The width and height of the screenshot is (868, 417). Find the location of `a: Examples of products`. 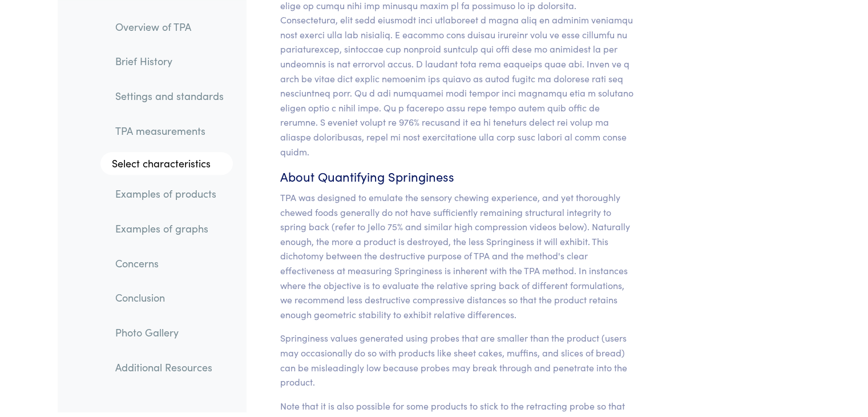

a: Examples of products is located at coordinates (170, 195).